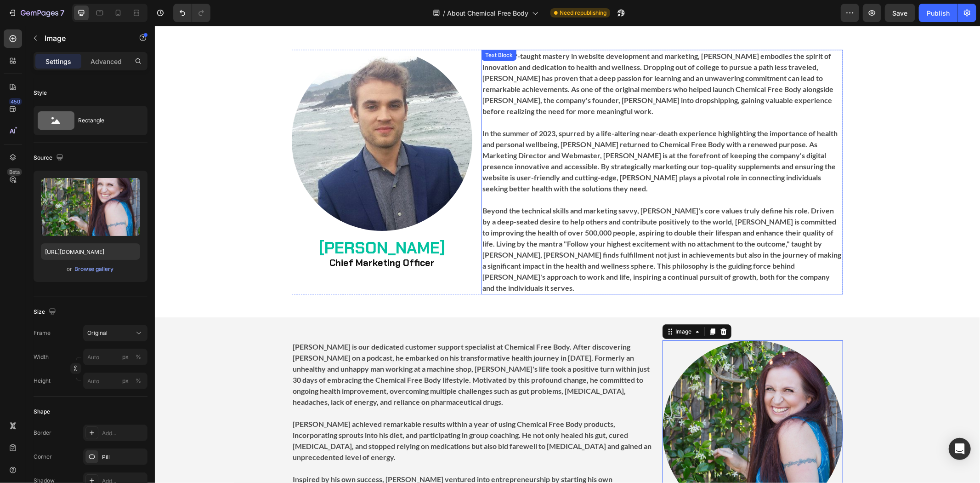 The height and width of the screenshot is (483, 980). Describe the element at coordinates (42, 433) in the screenshot. I see `div: Border` at that location.